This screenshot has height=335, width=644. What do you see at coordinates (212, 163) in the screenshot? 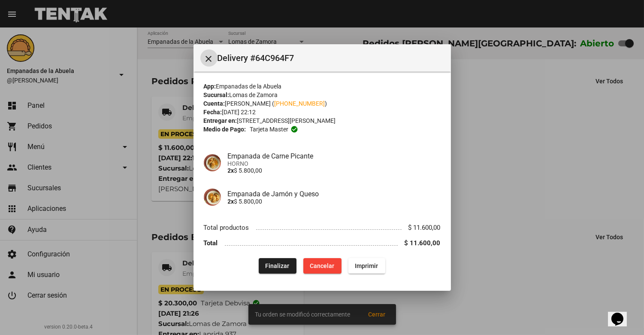
I see `img: 244b8d39-ba06-4741-92c7-e12f1b13dfde.jpg` at bounding box center [212, 163].